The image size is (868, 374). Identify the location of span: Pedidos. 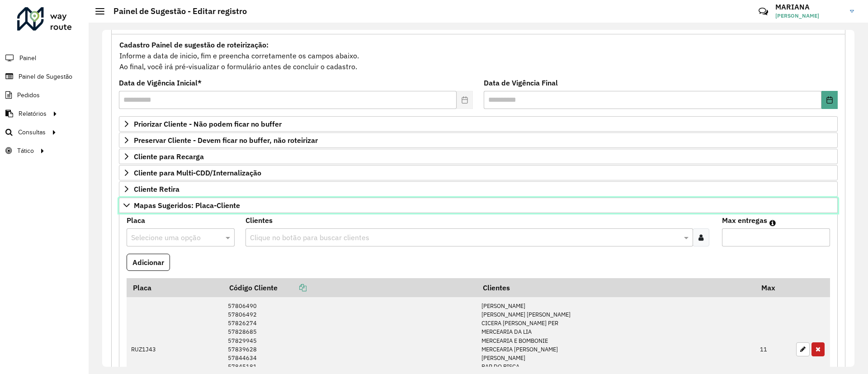
(29, 95).